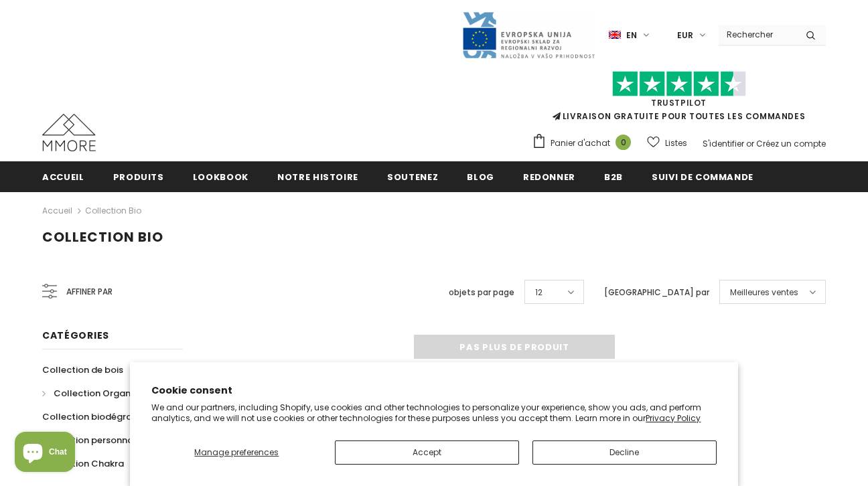 The image size is (868, 486). What do you see at coordinates (631, 36) in the screenshot?
I see `span: en` at bounding box center [631, 36].